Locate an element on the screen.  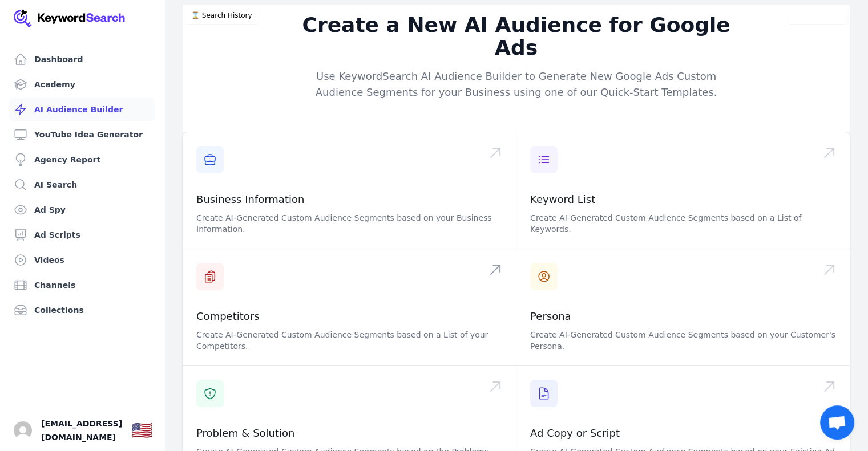
a: Business Information is located at coordinates (250, 199).